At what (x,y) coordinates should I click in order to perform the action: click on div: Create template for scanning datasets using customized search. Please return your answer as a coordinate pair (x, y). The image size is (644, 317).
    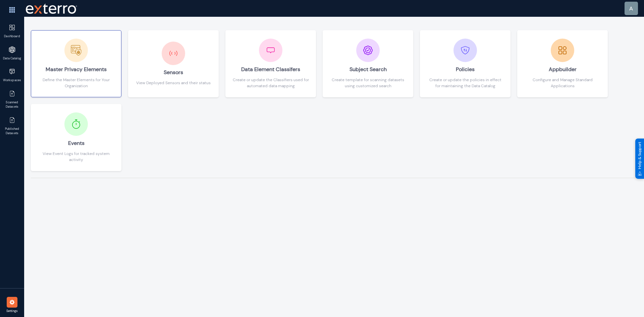
    Looking at the image, I should click on (368, 83).